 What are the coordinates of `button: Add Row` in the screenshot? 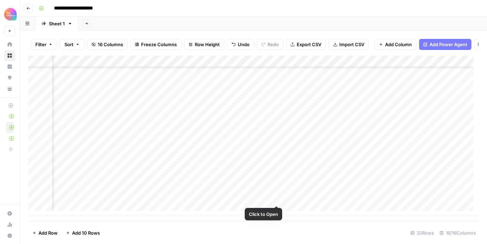 It's located at (45, 233).